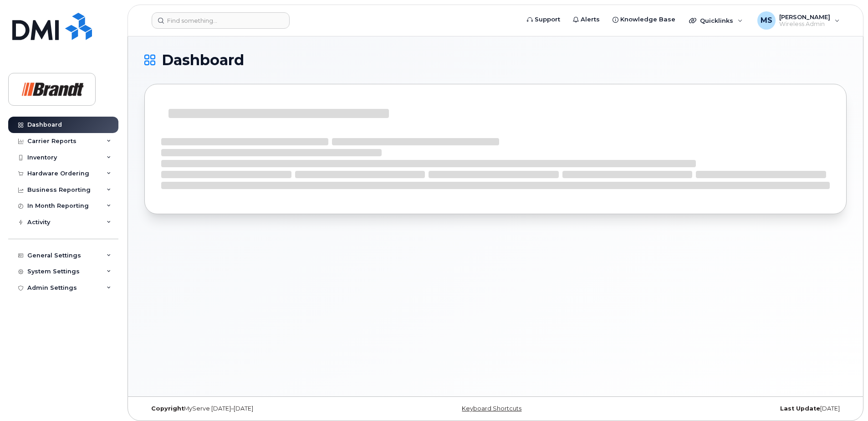 This screenshot has height=421, width=868. I want to click on strong: Last Update, so click(800, 408).